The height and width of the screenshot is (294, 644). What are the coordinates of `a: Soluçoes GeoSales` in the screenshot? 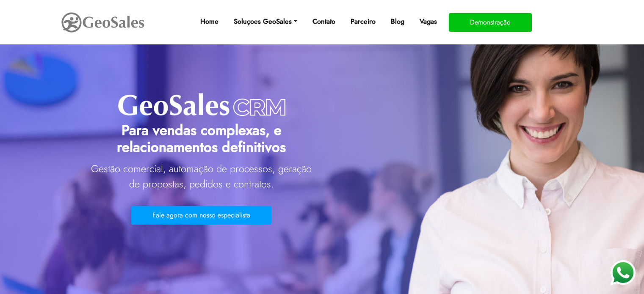 It's located at (265, 22).